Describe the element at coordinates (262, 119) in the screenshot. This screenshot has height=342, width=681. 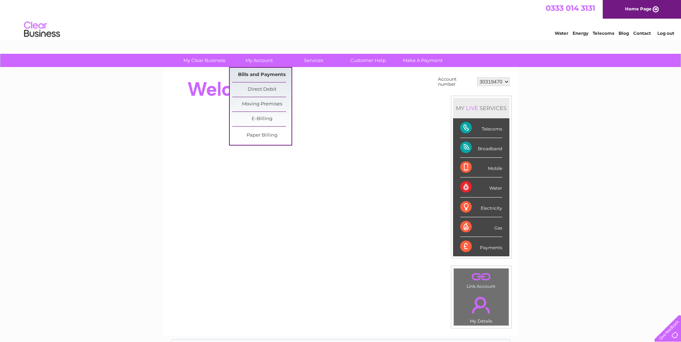
I see `a: E-Billing` at that location.